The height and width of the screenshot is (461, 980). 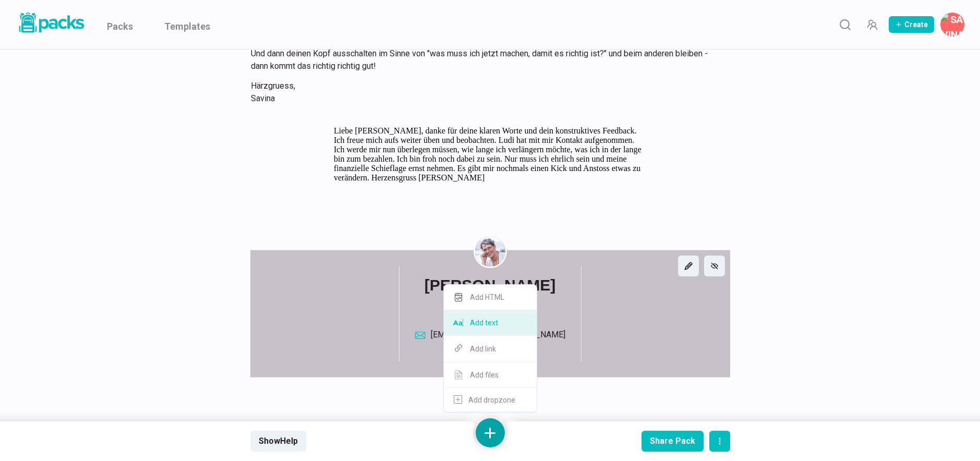 What do you see at coordinates (50, 24) in the screenshot?
I see `a: Packs logo` at bounding box center [50, 24].